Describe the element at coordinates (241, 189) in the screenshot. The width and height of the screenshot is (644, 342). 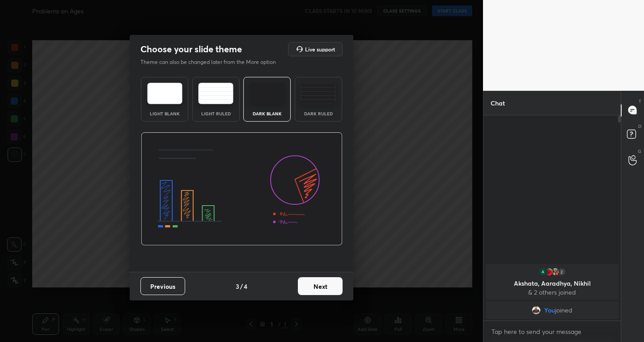
I see `img: darkThemeBanner.d06ce4a2.svg` at that location.